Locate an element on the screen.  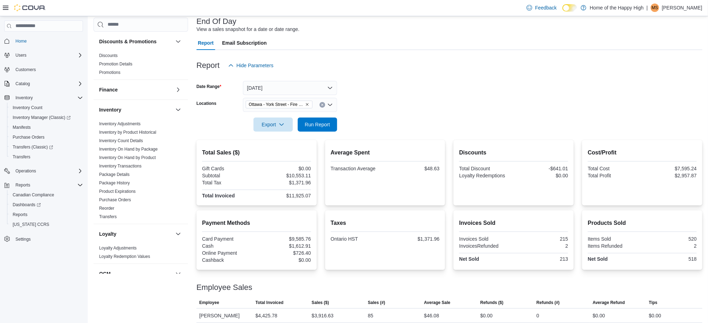
div: $11,925.07 is located at coordinates (284, 195).